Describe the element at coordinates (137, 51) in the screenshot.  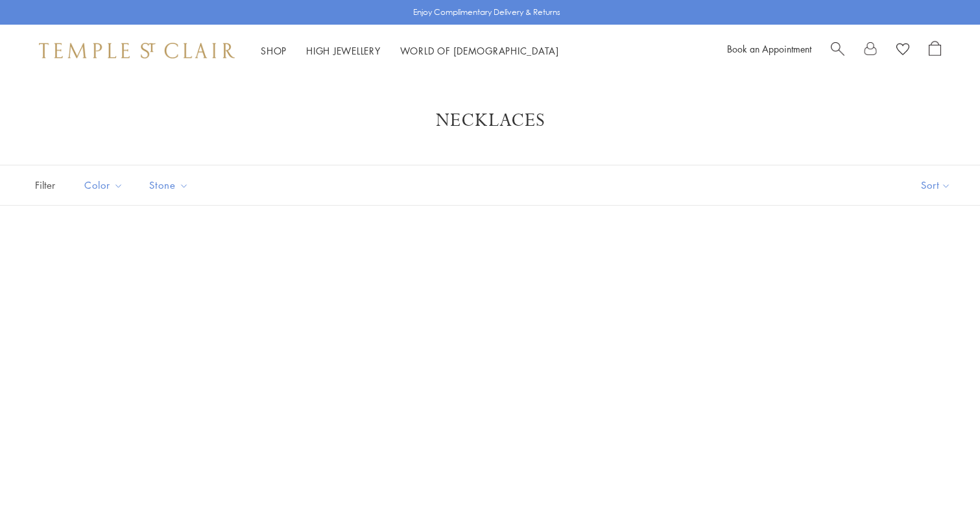
I see `img: Temple St. Clair` at that location.